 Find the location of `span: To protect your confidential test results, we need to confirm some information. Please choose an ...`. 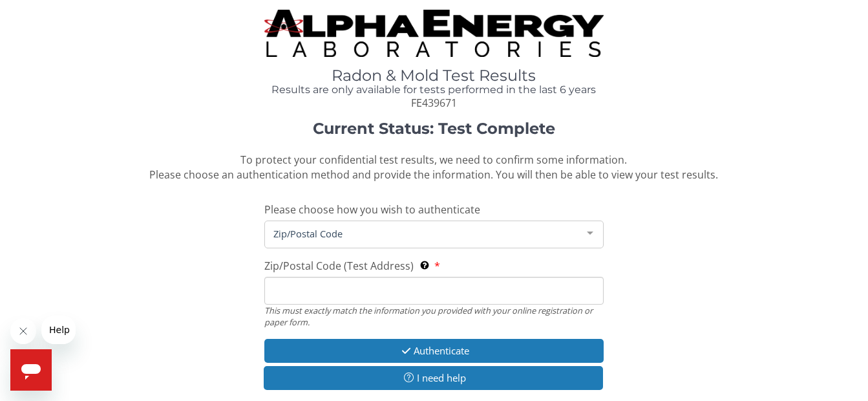

span: To protect your confidential test results, we need to confirm some information. Please choose an ... is located at coordinates (434, 166).